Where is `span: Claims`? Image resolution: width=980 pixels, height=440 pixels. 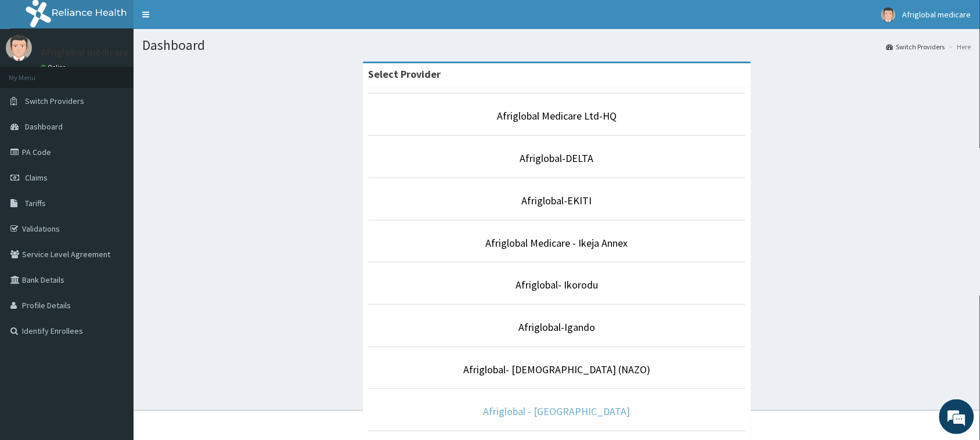
span: Claims is located at coordinates (36, 178).